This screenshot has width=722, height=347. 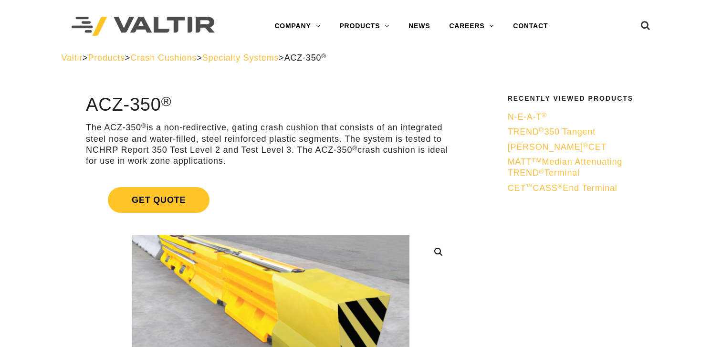 I want to click on h1: ACZ-350, so click(x=271, y=105).